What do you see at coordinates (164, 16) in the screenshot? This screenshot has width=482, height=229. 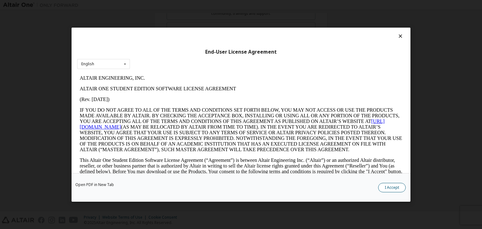 I see `p: ALTAIR ONE STUDENT EDITION SOFTWARE LICENSE AGREEMENT` at bounding box center [164, 16].